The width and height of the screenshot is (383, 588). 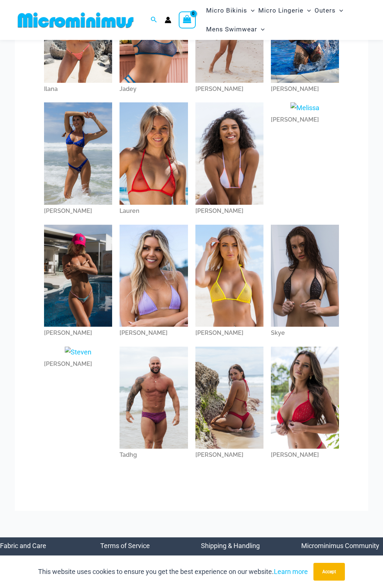 What do you see at coordinates (173, 572) in the screenshot?
I see `p: This website uses cookies to ensure you get the best experience on our website.` at bounding box center [173, 572].